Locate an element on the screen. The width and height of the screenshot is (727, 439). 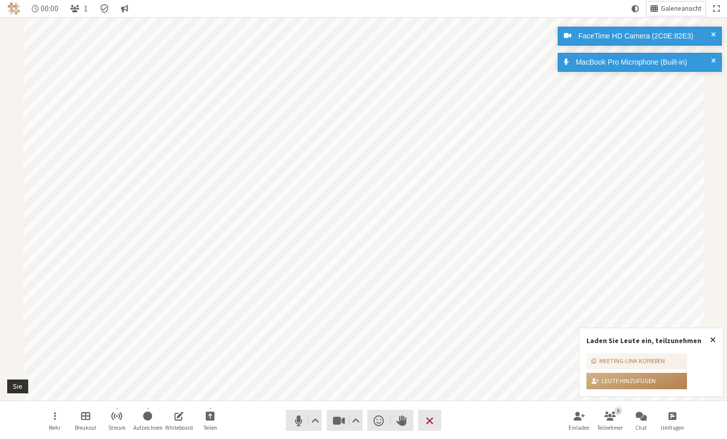
img: Iotum is located at coordinates (14, 9).